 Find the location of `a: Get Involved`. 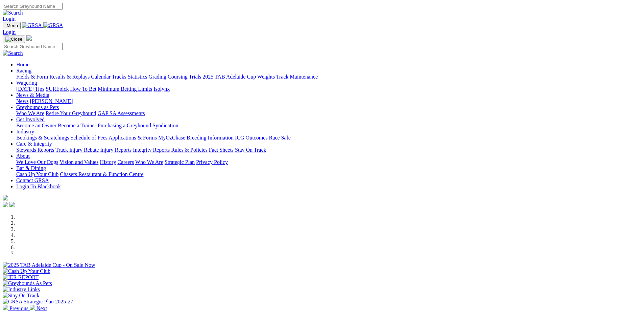

a: Get Involved is located at coordinates (31, 120).